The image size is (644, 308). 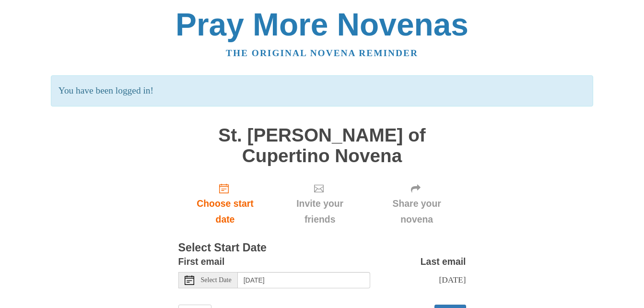 What do you see at coordinates (202, 262) in the screenshot?
I see `label: First email` at bounding box center [202, 262].